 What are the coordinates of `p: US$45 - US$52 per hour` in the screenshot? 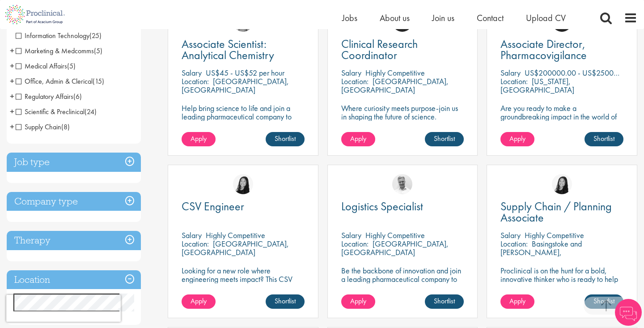 It's located at (245, 73).